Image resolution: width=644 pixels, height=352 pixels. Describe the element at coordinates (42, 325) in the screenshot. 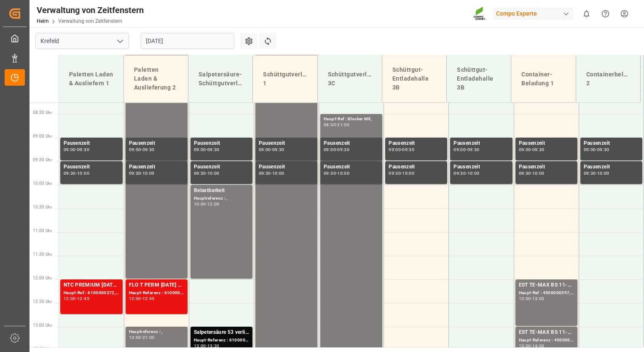

I see `span: 13:00 Uhr` at that location.